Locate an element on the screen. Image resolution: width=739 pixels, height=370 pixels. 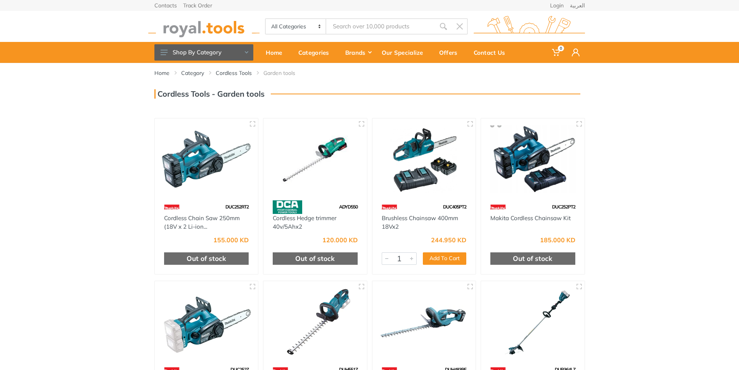
a: Login is located at coordinates (557, 5).